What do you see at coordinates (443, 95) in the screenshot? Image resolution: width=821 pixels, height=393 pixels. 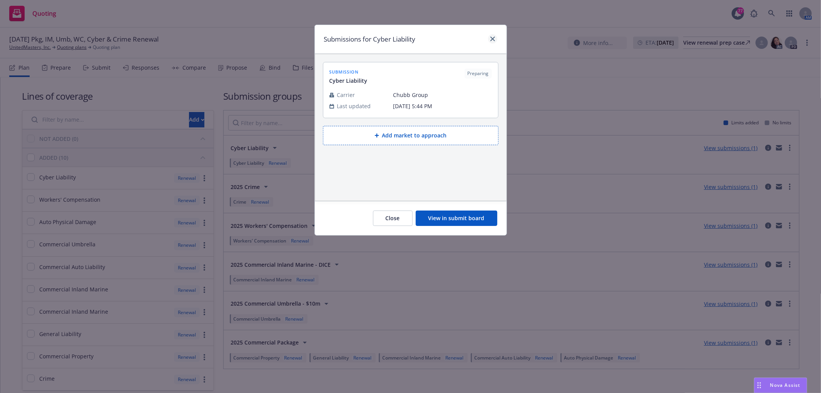 I see `span: Chubb Group` at bounding box center [443, 95].